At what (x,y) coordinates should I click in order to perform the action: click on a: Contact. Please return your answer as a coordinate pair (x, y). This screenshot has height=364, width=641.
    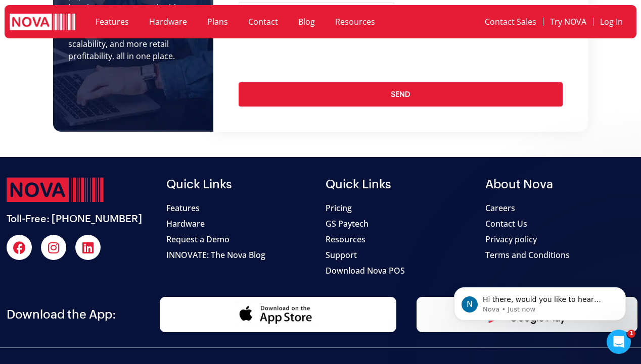
    Looking at the image, I should click on (263, 22).